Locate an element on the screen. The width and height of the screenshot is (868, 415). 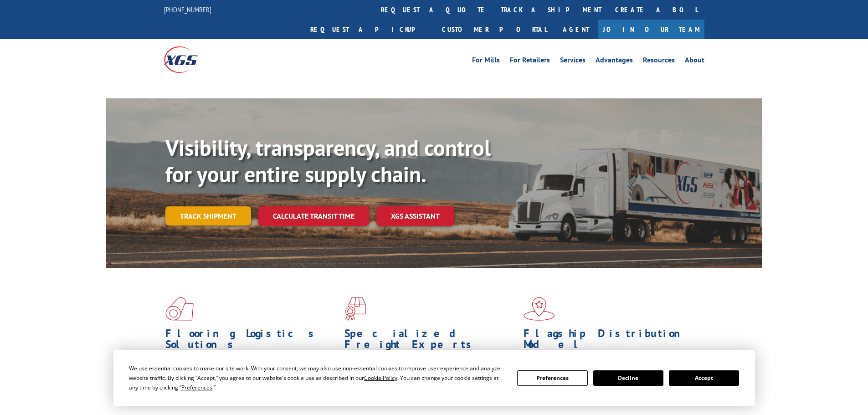
a: For Mills is located at coordinates (486, 61).